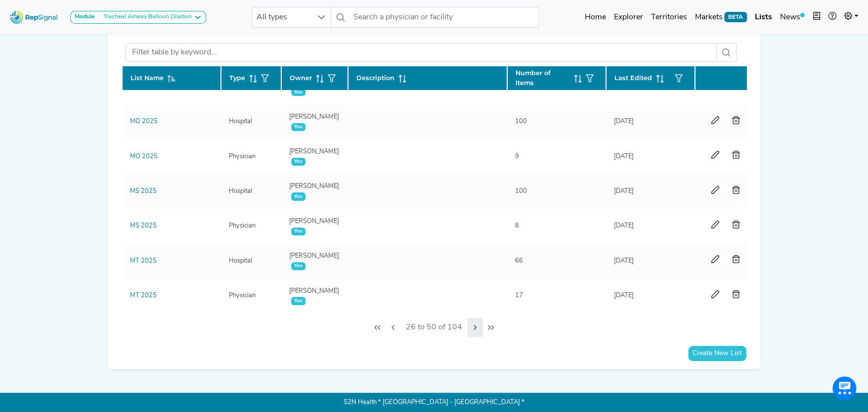 This screenshot has width=868, height=412. I want to click on button: Previous Page, so click(393, 328).